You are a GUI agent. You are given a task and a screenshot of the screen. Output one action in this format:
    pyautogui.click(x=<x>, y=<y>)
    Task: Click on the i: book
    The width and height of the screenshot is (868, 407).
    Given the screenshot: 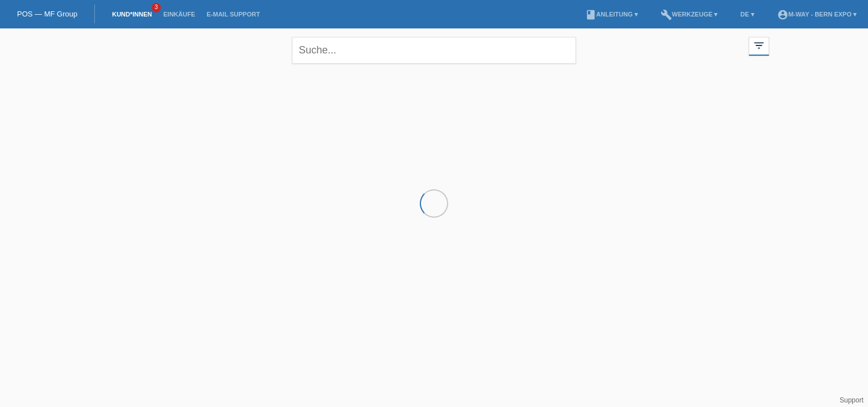 What is the action you would take?
    pyautogui.click(x=591, y=14)
    